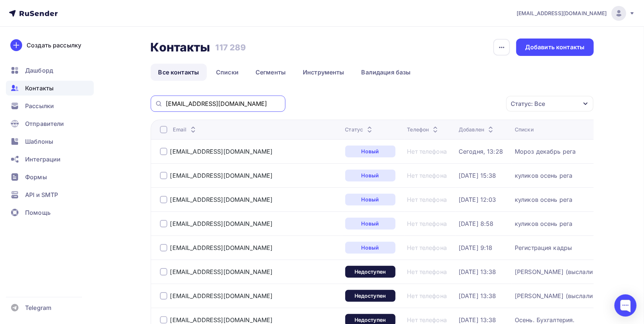 The width and height of the screenshot is (644, 324). Describe the element at coordinates (186, 130) in the screenshot. I see `div: Email` at that location.